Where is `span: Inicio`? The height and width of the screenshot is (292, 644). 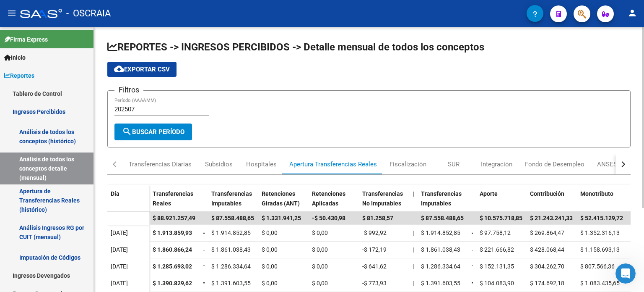
span: Inicio is located at coordinates (14, 58).